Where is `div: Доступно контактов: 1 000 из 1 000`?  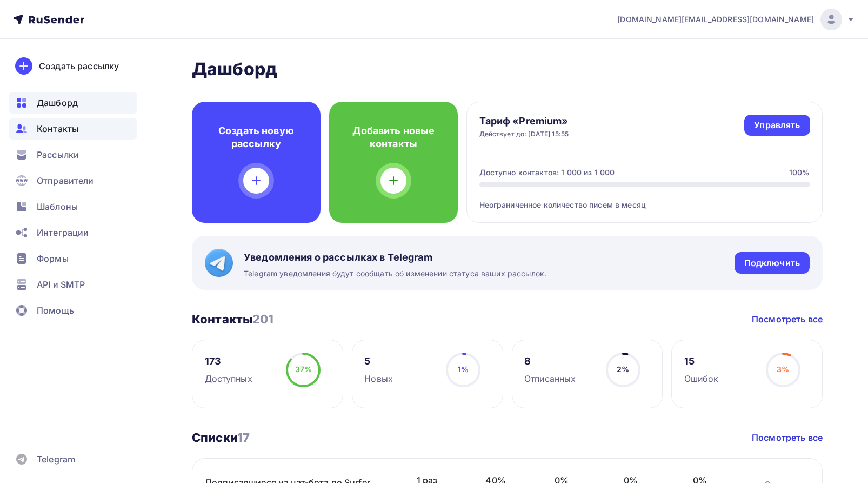 div: Доступно контактов: 1 000 из 1 000 is located at coordinates (547, 173).